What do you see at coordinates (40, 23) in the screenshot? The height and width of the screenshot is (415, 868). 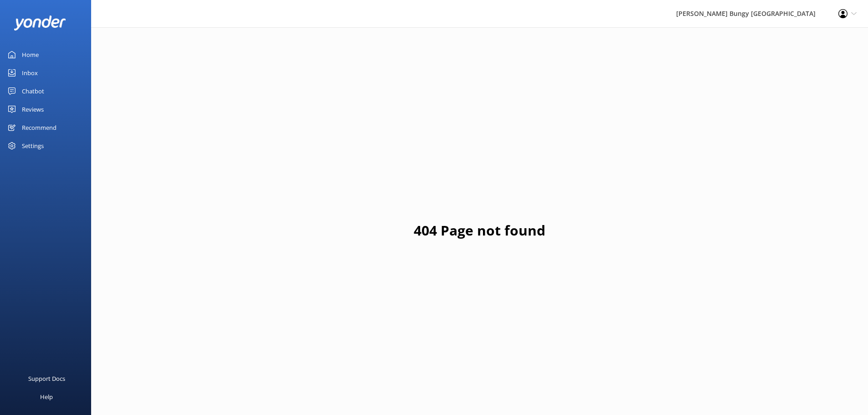 I see `img: yonder-white-logo.png` at bounding box center [40, 23].